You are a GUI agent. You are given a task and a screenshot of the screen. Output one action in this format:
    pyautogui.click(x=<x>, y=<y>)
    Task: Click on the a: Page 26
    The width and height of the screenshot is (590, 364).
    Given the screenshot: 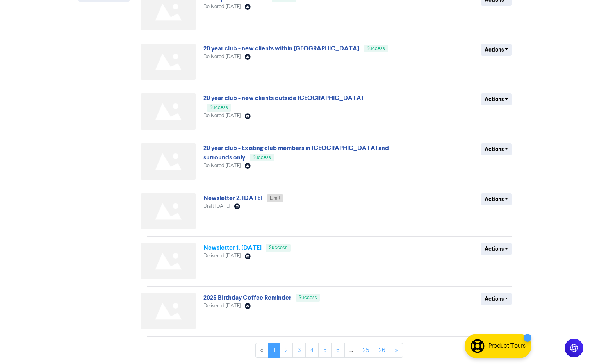 What is the action you would take?
    pyautogui.click(x=382, y=350)
    